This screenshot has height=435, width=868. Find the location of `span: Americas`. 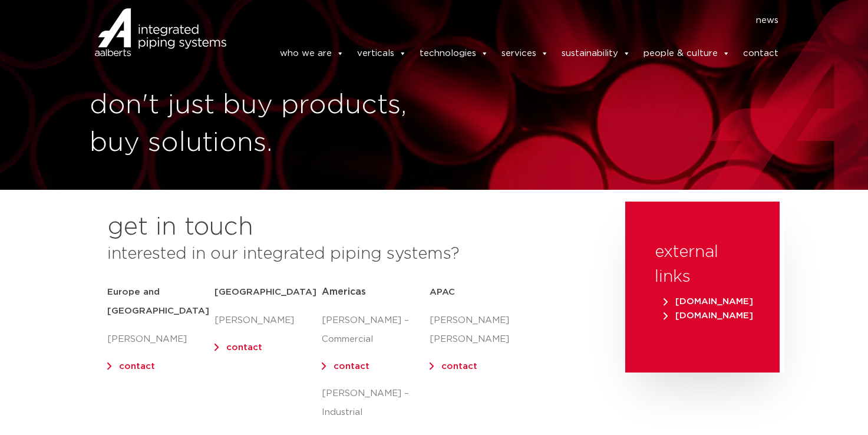

span: Americas is located at coordinates (343, 292).